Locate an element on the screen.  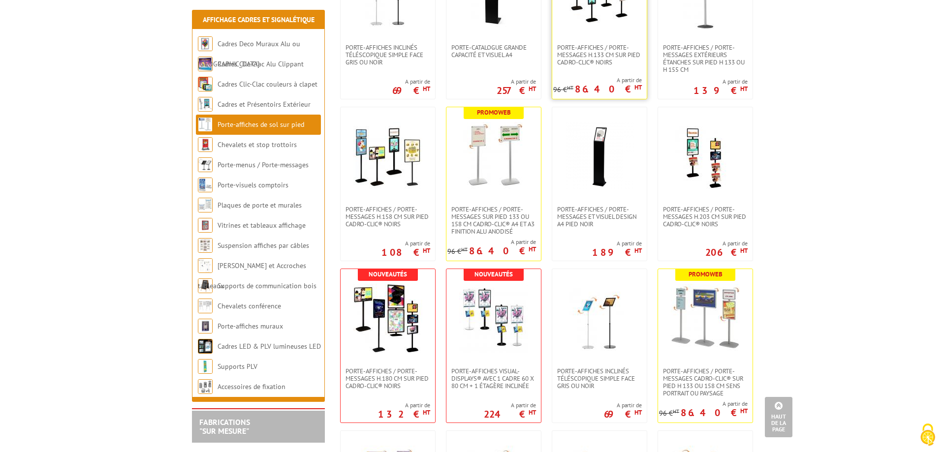
span: Porte-Catalogue grande capacité et Visuel A4 is located at coordinates (494, 51).